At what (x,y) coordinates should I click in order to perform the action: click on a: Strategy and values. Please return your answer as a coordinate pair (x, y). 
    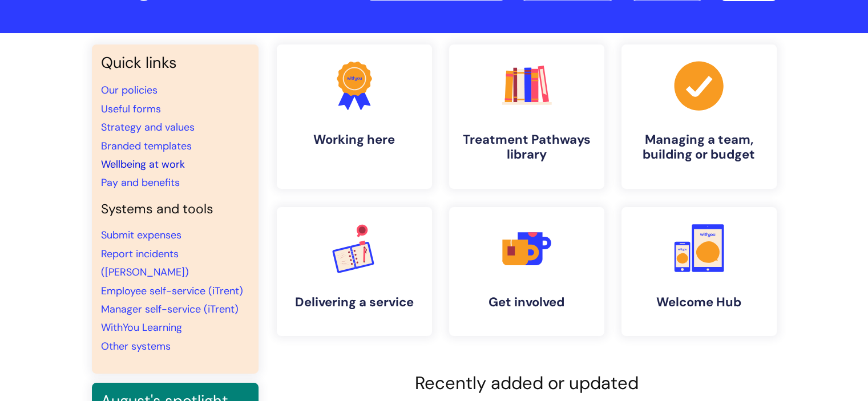
    Looking at the image, I should click on (148, 127).